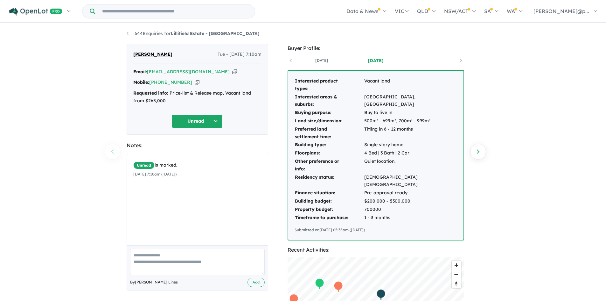 This screenshot has height=301, width=606. I want to click on td: Floorplans:, so click(329, 153).